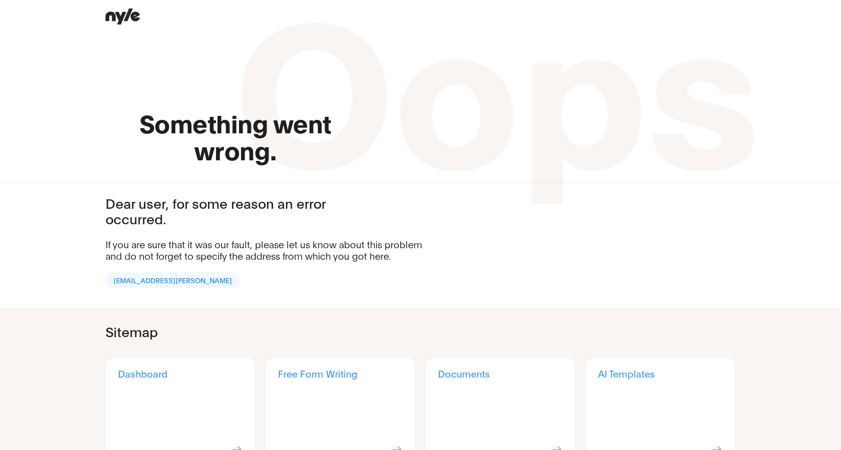 The width and height of the screenshot is (841, 450). I want to click on div: Sitemap, so click(241, 331).